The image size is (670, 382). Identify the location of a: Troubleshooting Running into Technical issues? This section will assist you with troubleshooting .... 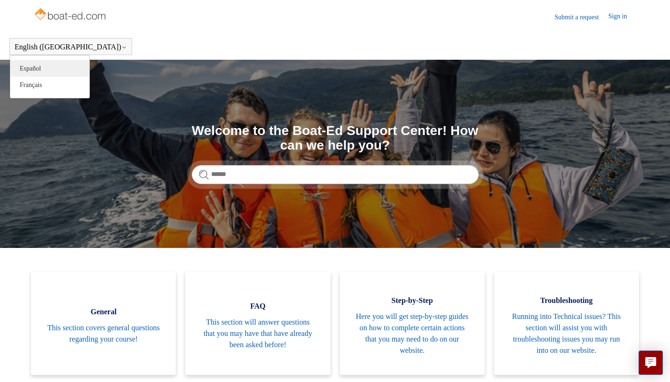
(567, 323).